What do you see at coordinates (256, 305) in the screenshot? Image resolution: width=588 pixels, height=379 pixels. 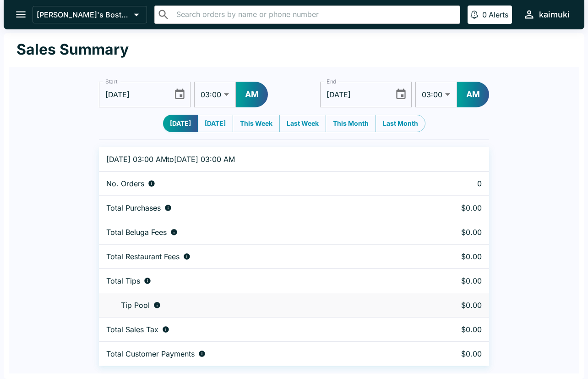 I see `div: Tips unclaimed by a waiter` at bounding box center [256, 305].